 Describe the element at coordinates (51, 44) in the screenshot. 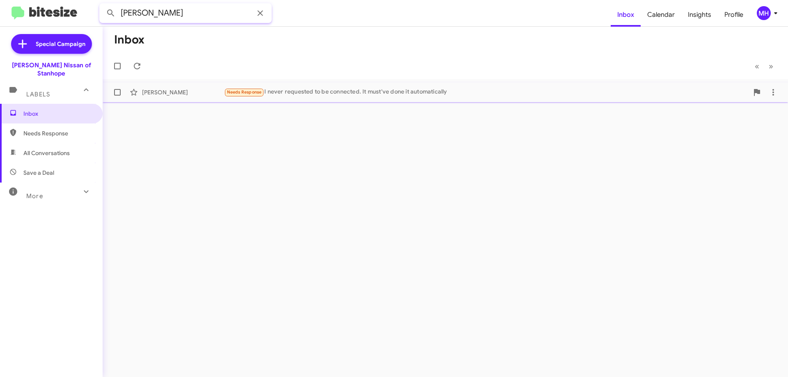

I see `a: Special Campaign` at that location.